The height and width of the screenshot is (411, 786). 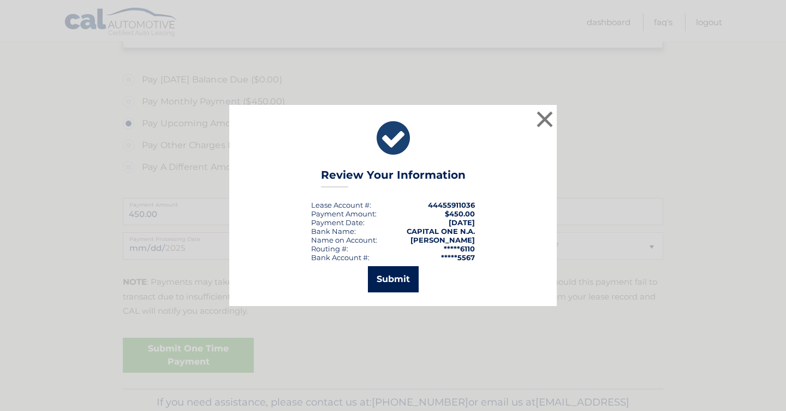 I want to click on div: Lease Account #:, so click(x=341, y=205).